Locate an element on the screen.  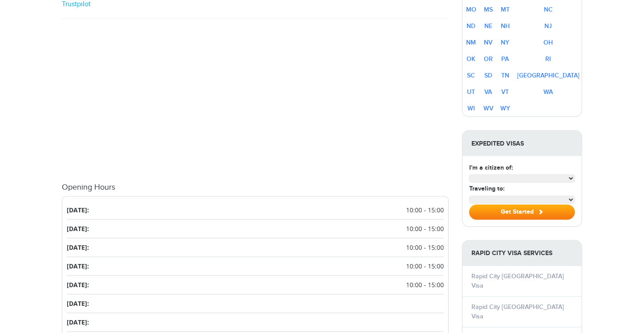
a: PA is located at coordinates (505, 58).